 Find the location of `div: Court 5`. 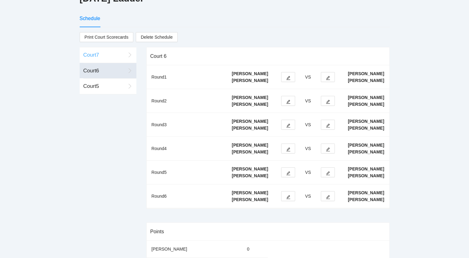

div: Court 5 is located at coordinates (104, 86).